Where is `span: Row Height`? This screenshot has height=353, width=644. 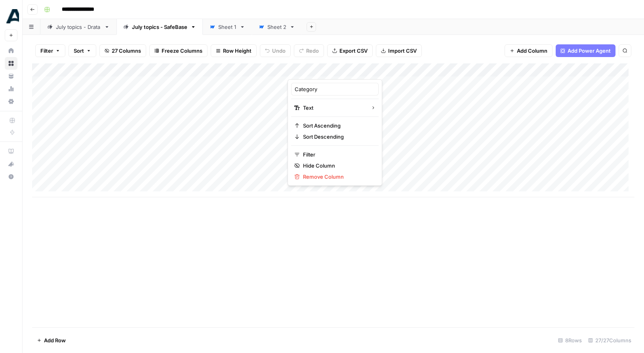 span: Row Height is located at coordinates (237, 51).